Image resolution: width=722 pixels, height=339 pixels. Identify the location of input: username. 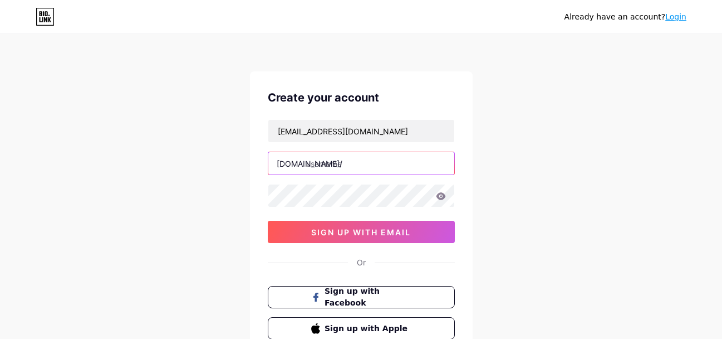
(361, 163).